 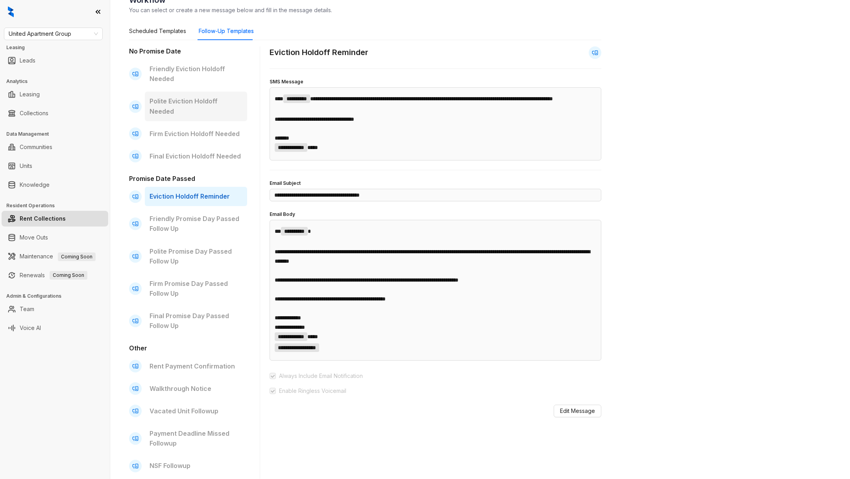 I want to click on a: Units, so click(x=26, y=166).